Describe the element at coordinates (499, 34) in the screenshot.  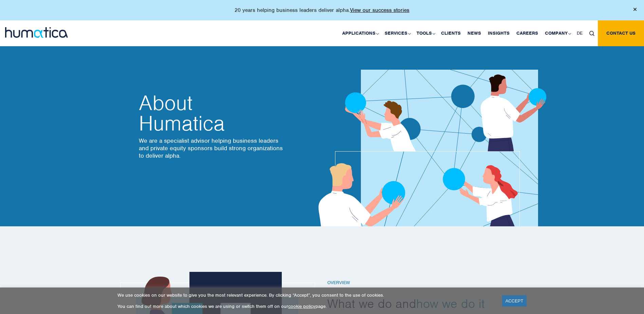
I see `a: Insights` at that location.